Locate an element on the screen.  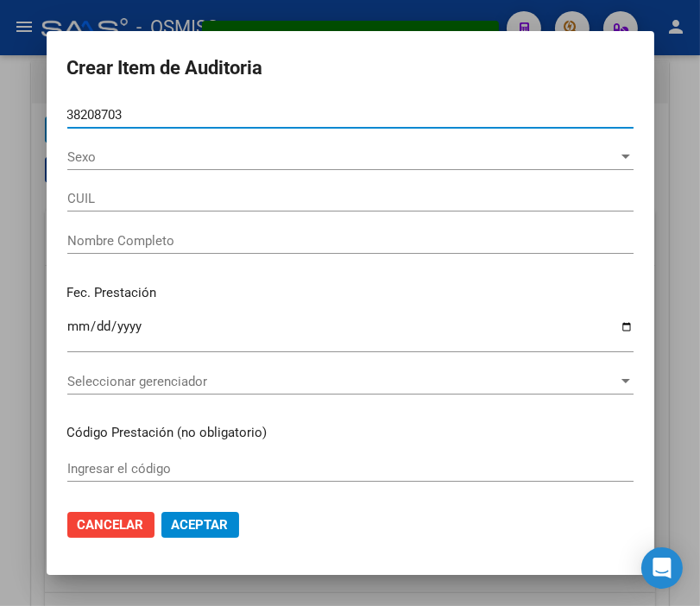
span: Aceptar is located at coordinates (200, 525).